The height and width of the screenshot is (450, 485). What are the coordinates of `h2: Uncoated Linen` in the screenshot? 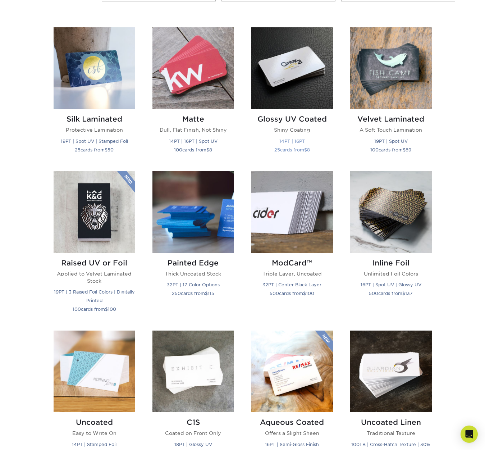 It's located at (391, 422).